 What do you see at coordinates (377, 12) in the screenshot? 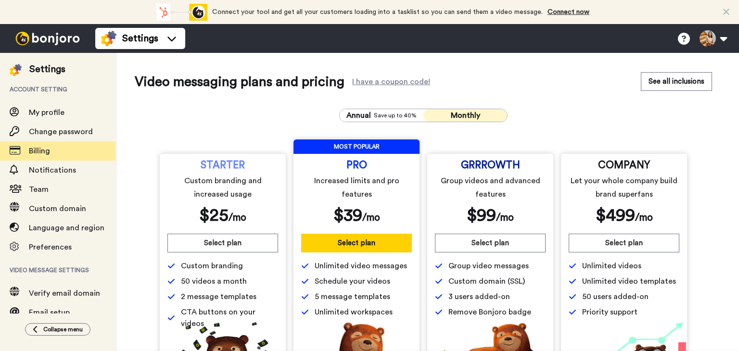
I see `span: Connect your tool and get all your customers loading into a tasklist so you can send them a video...` at bounding box center [377, 12].